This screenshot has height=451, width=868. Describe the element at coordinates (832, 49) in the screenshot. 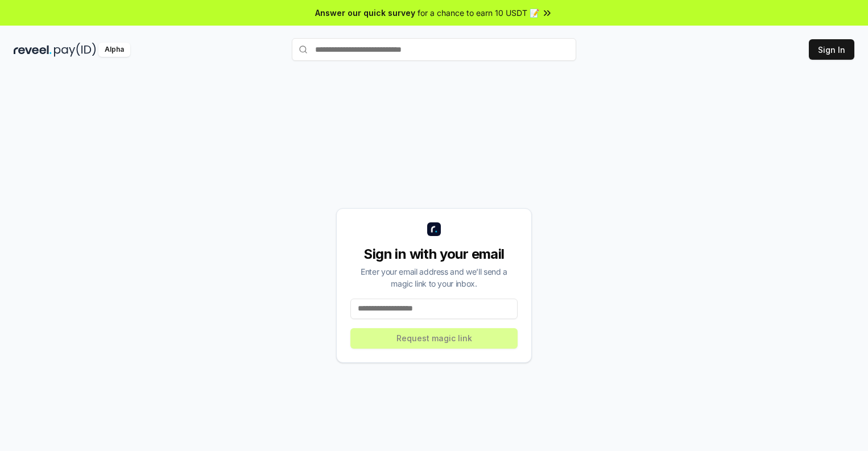

I see `button: Sign In` at that location.